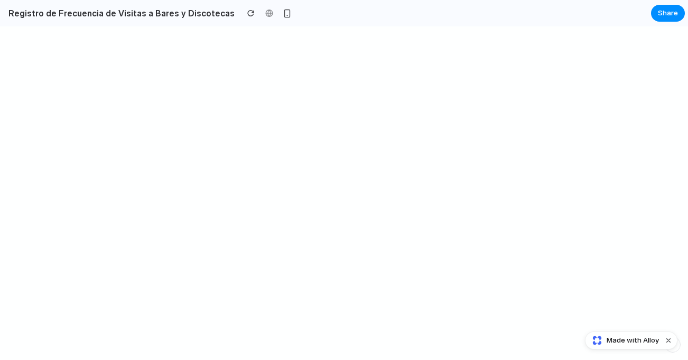  What do you see at coordinates (668, 13) in the screenshot?
I see `button: Share` at bounding box center [668, 13].